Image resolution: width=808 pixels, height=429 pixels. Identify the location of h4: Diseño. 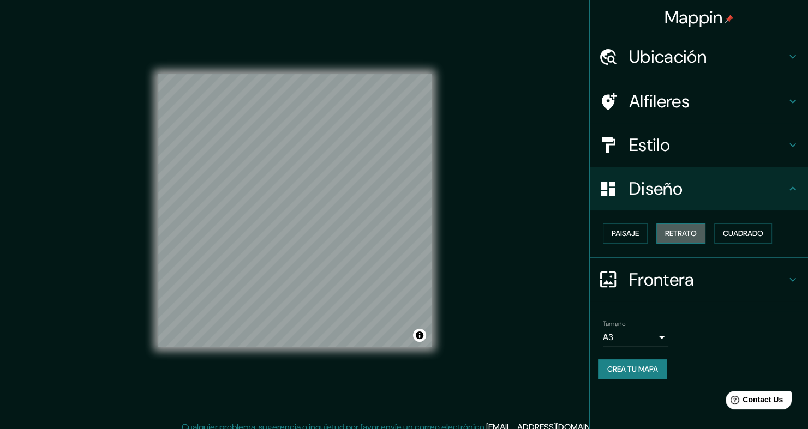
(707, 189).